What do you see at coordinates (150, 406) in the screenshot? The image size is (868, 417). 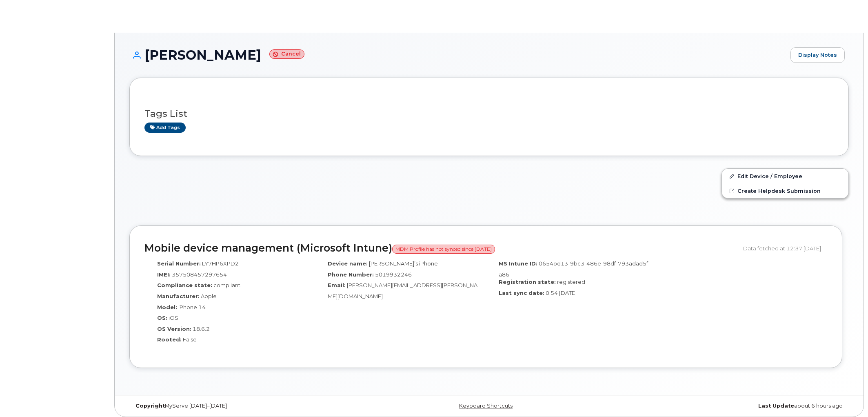 I see `strong: Copyright` at bounding box center [150, 406].